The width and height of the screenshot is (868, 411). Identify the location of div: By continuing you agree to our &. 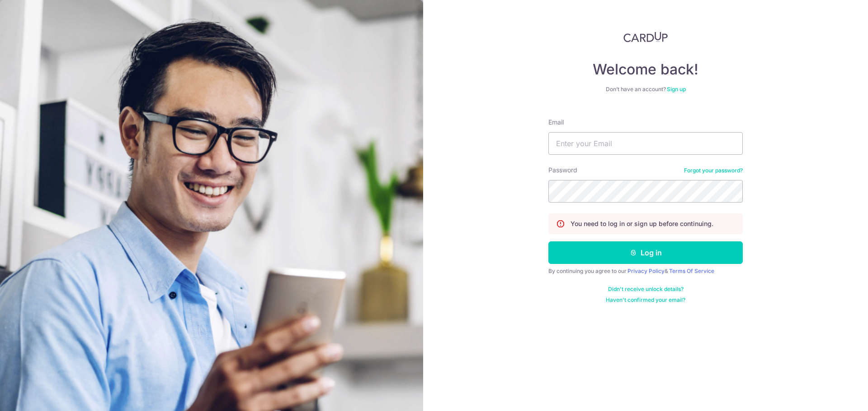
(646, 271).